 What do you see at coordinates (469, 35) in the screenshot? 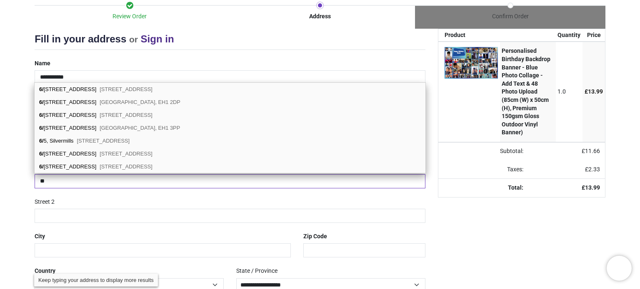
I see `th: Product` at bounding box center [469, 35].